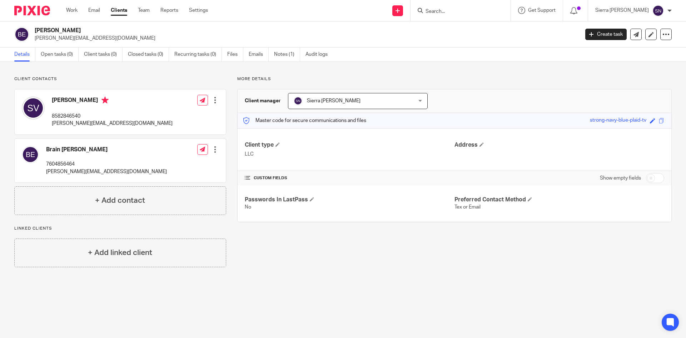 The image size is (686, 338). Describe the element at coordinates (103, 54) in the screenshot. I see `a: Client tasks (0)` at that location.